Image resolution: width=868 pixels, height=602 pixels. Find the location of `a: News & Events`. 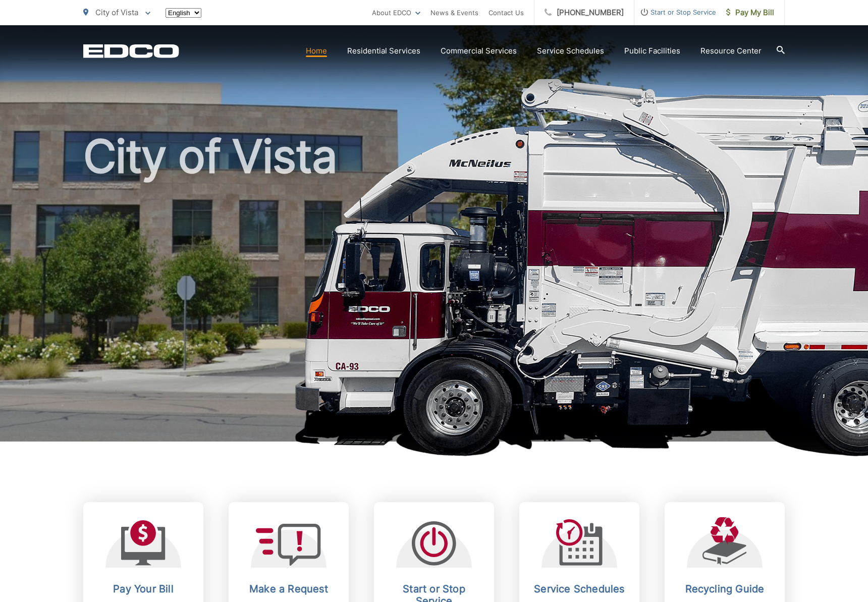

a: News & Events is located at coordinates (454, 12).